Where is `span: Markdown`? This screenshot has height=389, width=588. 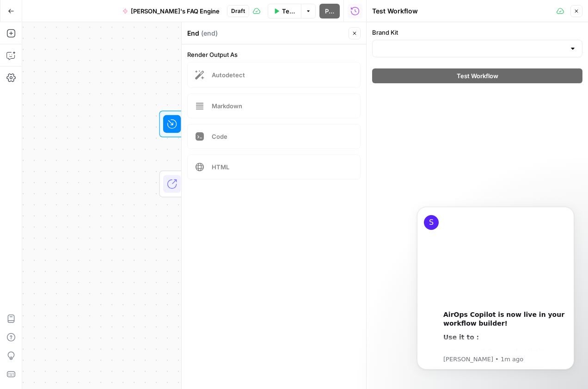 span: Markdown is located at coordinates (282, 106).